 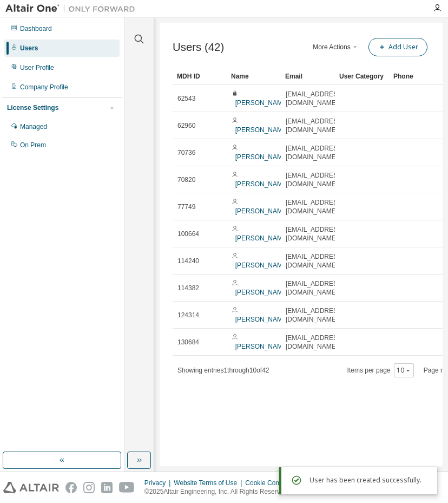 What do you see at coordinates (254, 77) in the screenshot?
I see `div: Name` at bounding box center [254, 77].